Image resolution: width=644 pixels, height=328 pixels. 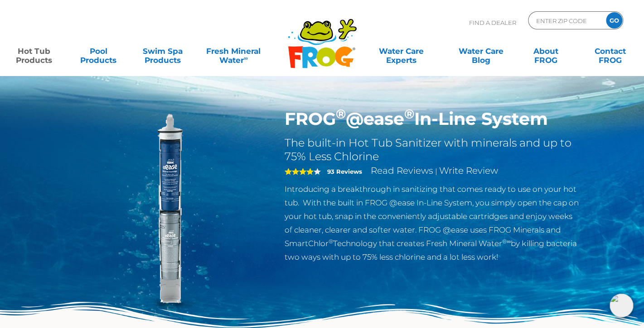 I want to click on input: GO, so click(x=614, y=20).